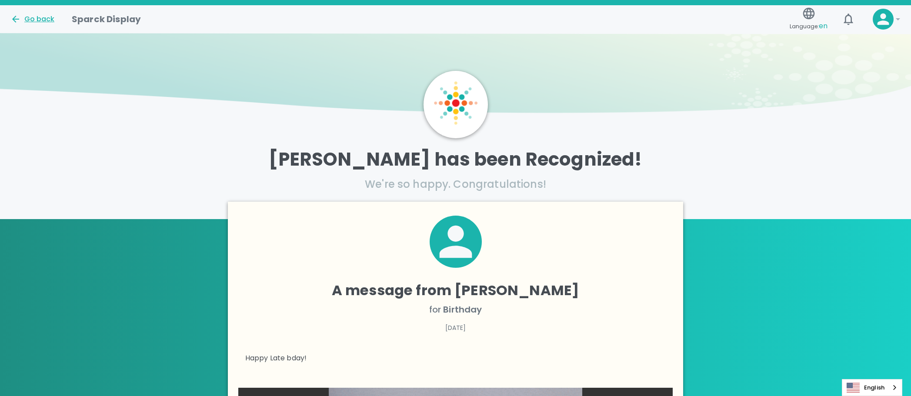 The width and height of the screenshot is (911, 396). Describe the element at coordinates (456, 310) in the screenshot. I see `p: for` at that location.